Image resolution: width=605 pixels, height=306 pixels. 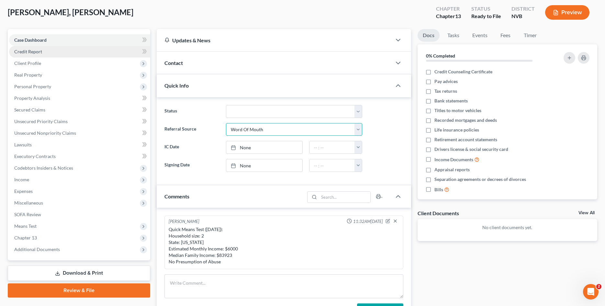 What do you see at coordinates (453, 35) in the screenshot?
I see `a: Tasks` at bounding box center [453, 35].